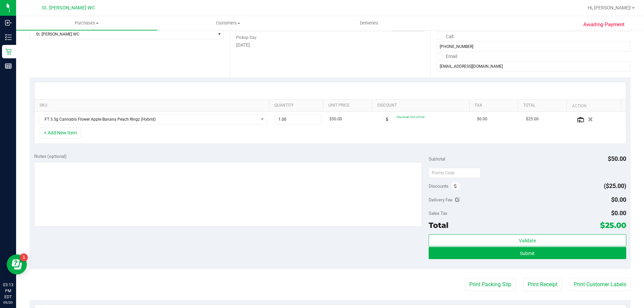 This screenshot has width=644, height=308. I want to click on a: Discount, so click(422, 105).